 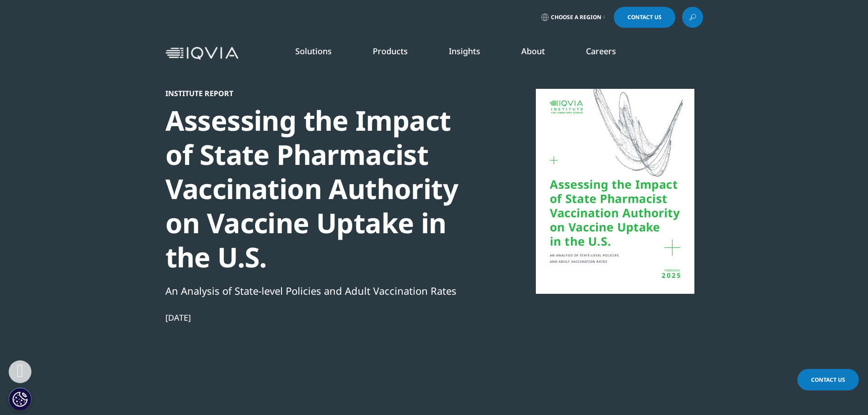 I want to click on span: Choose a Region, so click(x=576, y=17).